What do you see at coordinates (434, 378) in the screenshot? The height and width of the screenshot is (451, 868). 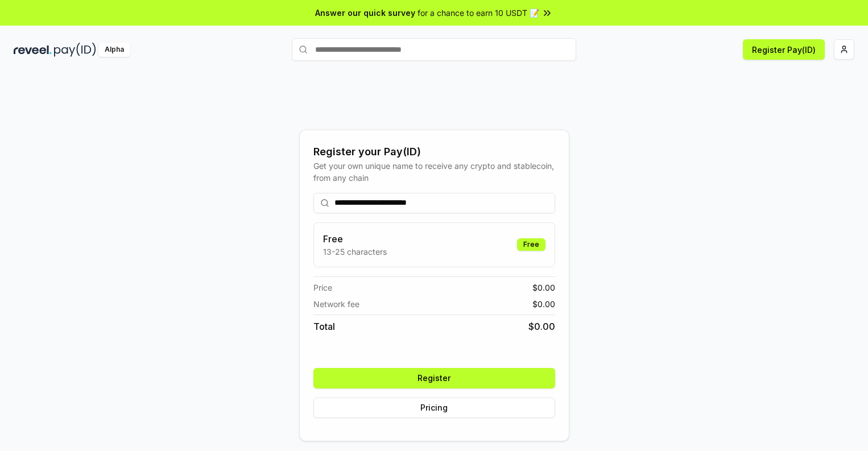 I see `button: Register` at bounding box center [434, 378].